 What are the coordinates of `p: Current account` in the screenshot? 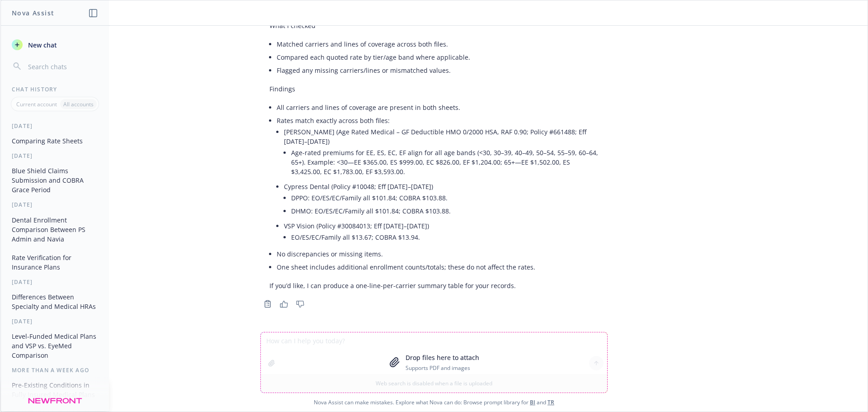 It's located at (37, 104).